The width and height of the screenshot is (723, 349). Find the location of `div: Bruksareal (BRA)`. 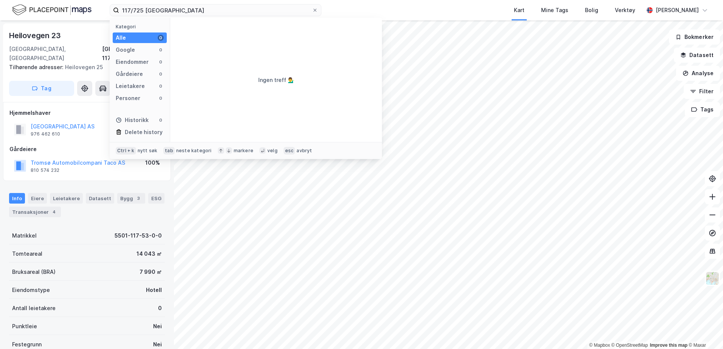

div: Bruksareal (BRA) is located at coordinates (34, 272).